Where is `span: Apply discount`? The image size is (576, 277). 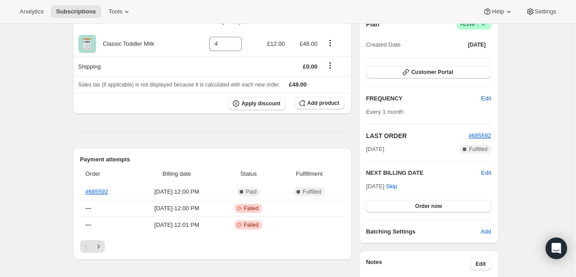 span: Apply discount is located at coordinates (261, 103).